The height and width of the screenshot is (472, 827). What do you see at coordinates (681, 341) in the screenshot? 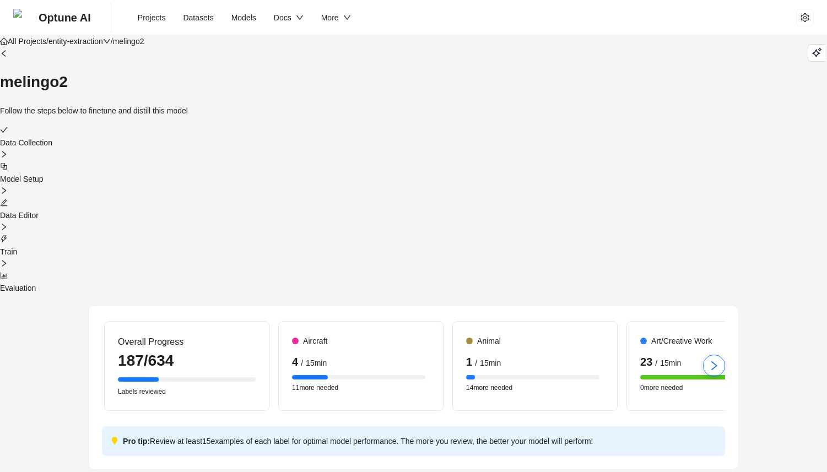
I see `div: Art/Creative Work` at bounding box center [681, 341].